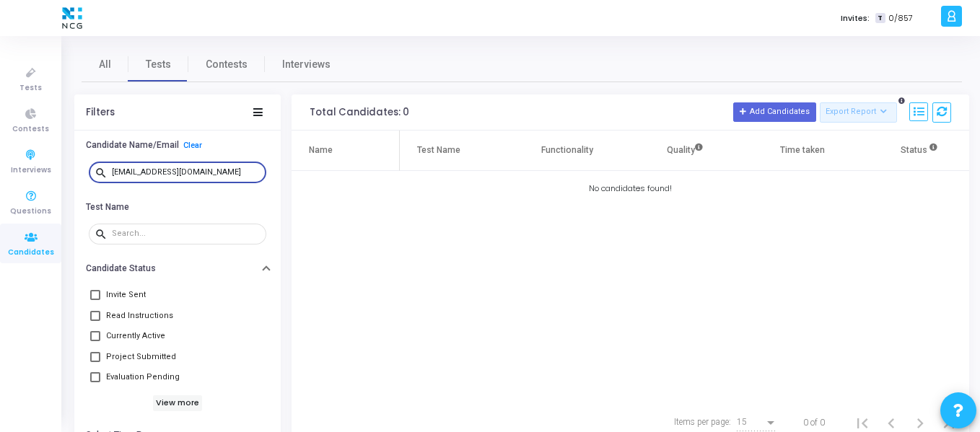 This screenshot has height=432, width=980. Describe the element at coordinates (132, 145) in the screenshot. I see `h6: Candidate Name/Email` at that location.